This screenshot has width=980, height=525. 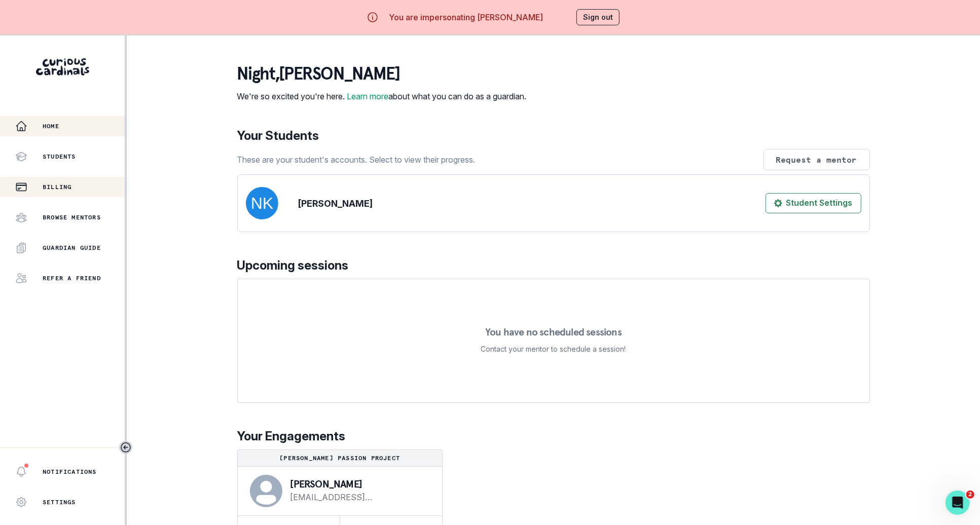 What do you see at coordinates (71, 248) in the screenshot?
I see `p: Guardian Guide` at bounding box center [71, 248].